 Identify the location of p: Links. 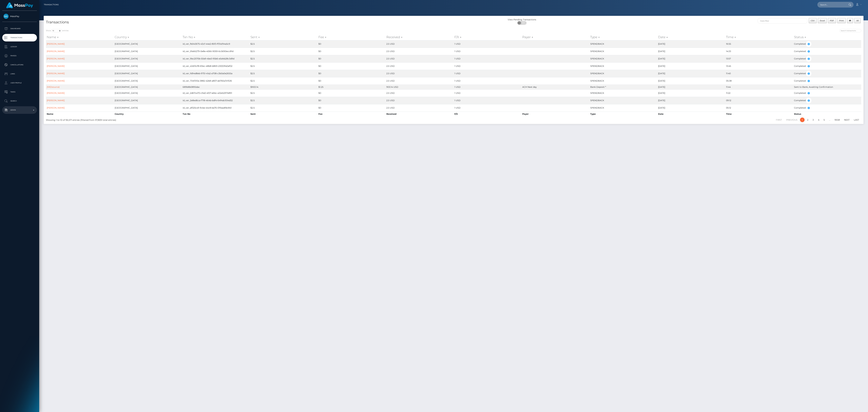
(19, 74).